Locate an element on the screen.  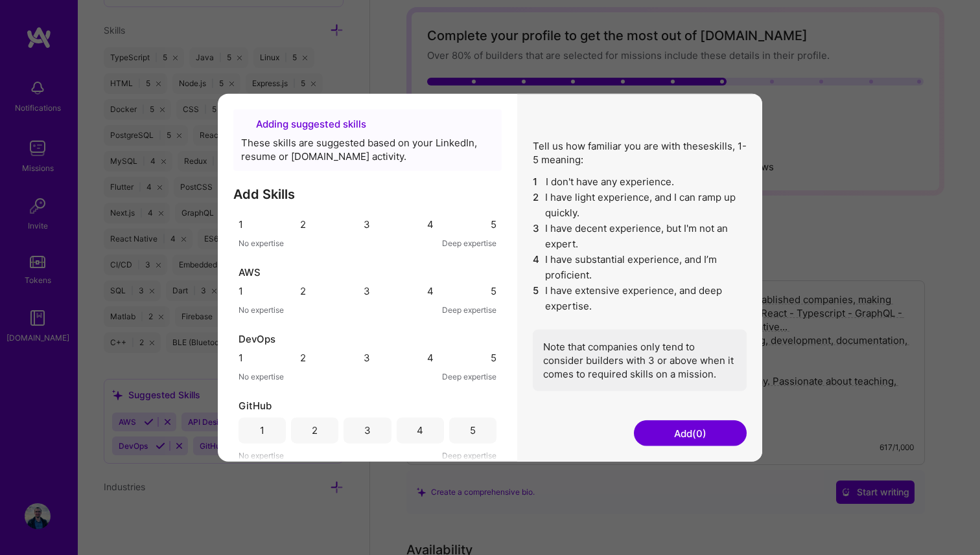
li: I have decent experience, but I'm not an expert. is located at coordinates (640, 236).